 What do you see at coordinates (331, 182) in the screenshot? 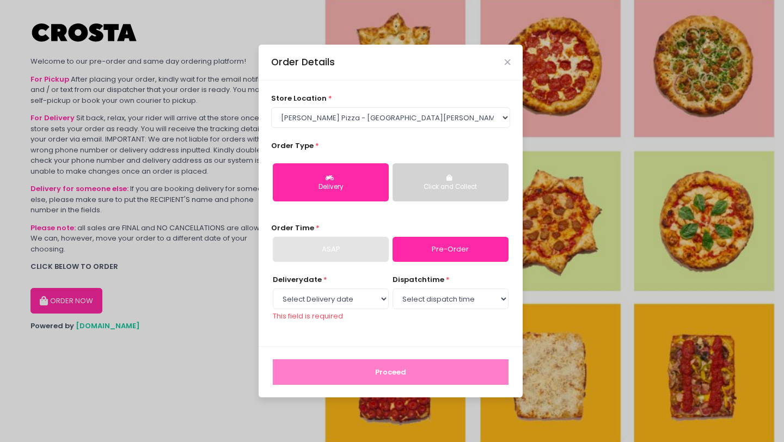
I see `button: Delivery` at bounding box center [331, 182].